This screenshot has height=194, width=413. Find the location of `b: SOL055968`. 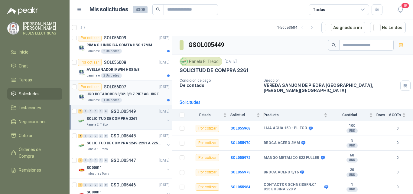

b: SOL055968 is located at coordinates (240, 128).